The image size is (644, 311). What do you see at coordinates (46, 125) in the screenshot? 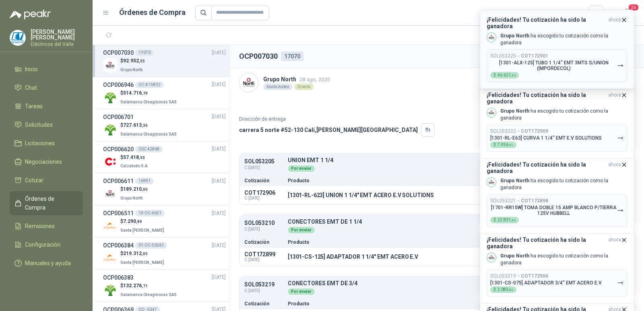
I see `a: Solicitudes` at bounding box center [46, 125].